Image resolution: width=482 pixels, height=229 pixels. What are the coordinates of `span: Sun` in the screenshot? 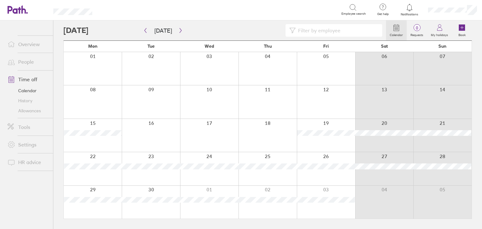 It's located at (442, 46).